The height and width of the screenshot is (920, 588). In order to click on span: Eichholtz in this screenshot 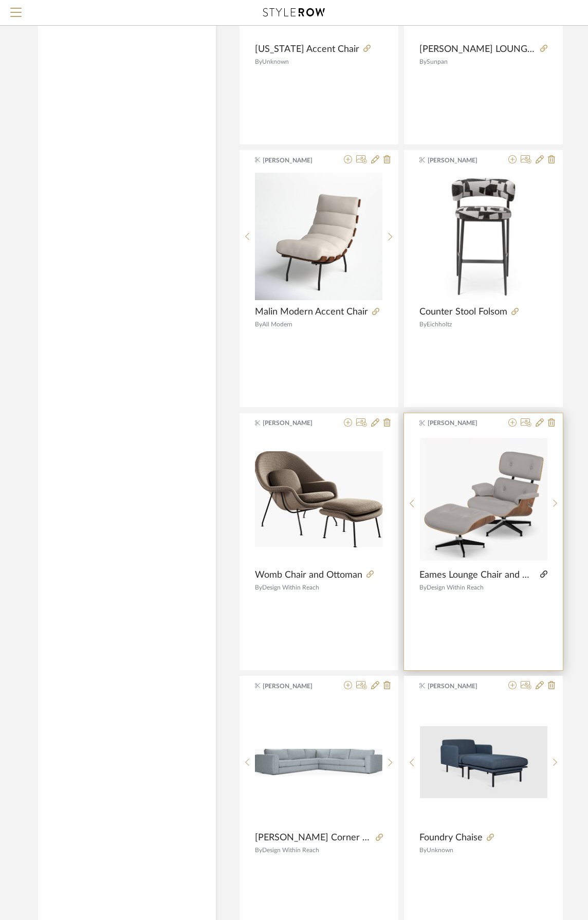, I will do `click(439, 324)`.